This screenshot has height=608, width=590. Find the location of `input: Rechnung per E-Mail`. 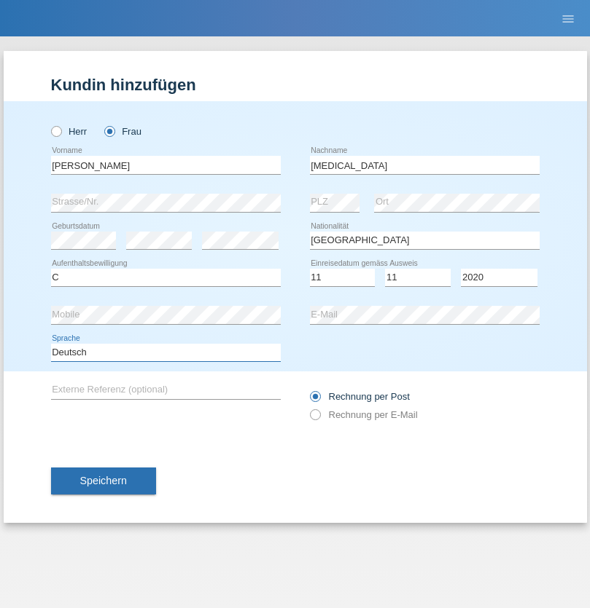

input: Rechnung per E-Mail is located at coordinates (314, 418).